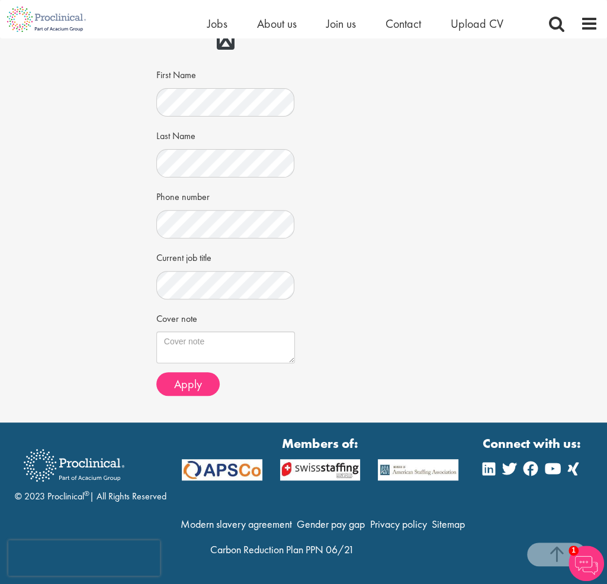  I want to click on img: Chatbot, so click(586, 564).